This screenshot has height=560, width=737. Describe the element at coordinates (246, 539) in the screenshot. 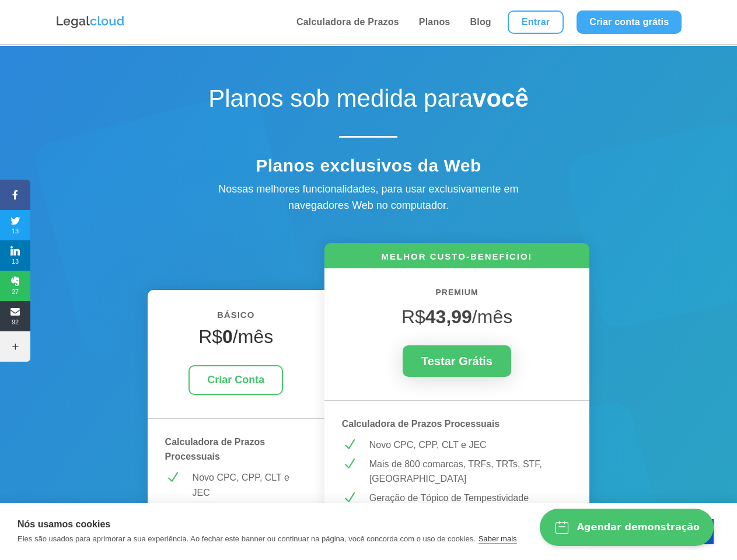

I see `p: Eles são usados para aprimorar a sua experiência. Ao fechar este banner ou continuar na página, v...` at that location.